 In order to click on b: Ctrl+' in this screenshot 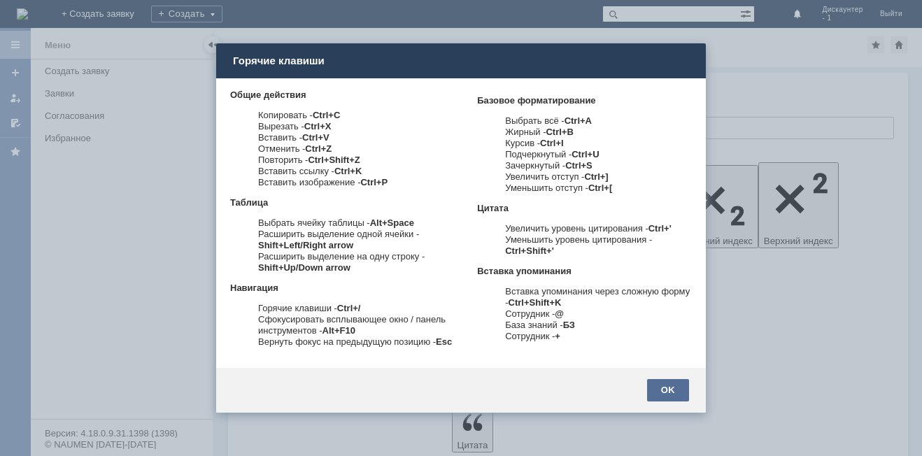, I will do `click(660, 228)`.